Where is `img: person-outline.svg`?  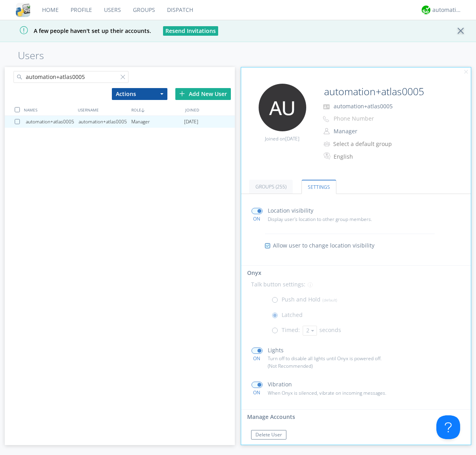 img: person-outline.svg is located at coordinates (326, 131).